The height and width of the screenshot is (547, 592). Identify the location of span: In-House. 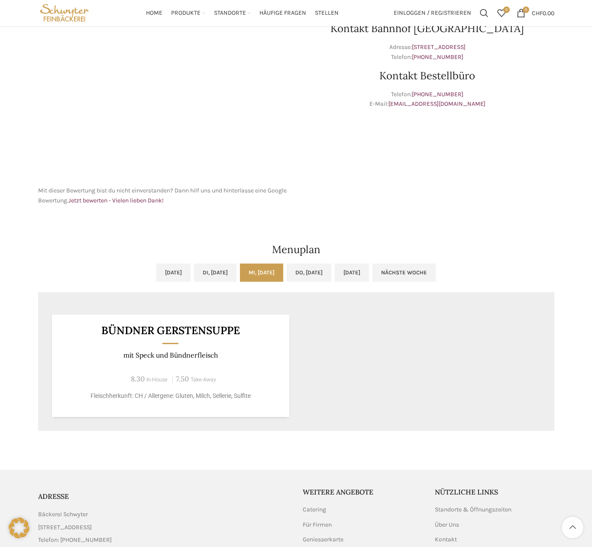
(157, 379).